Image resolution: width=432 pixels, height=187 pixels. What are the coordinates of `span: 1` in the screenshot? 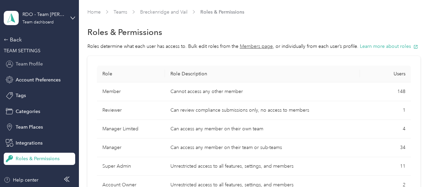 It's located at (404, 110).